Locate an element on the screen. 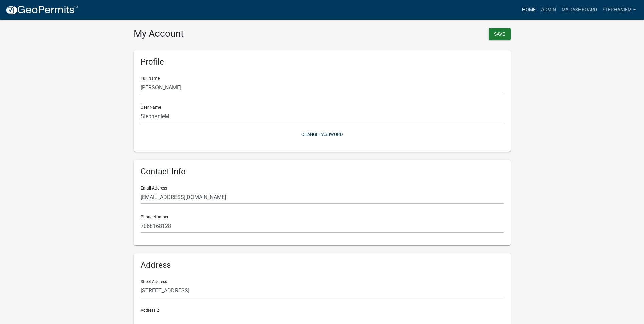  h6: Profile is located at coordinates (322, 62).